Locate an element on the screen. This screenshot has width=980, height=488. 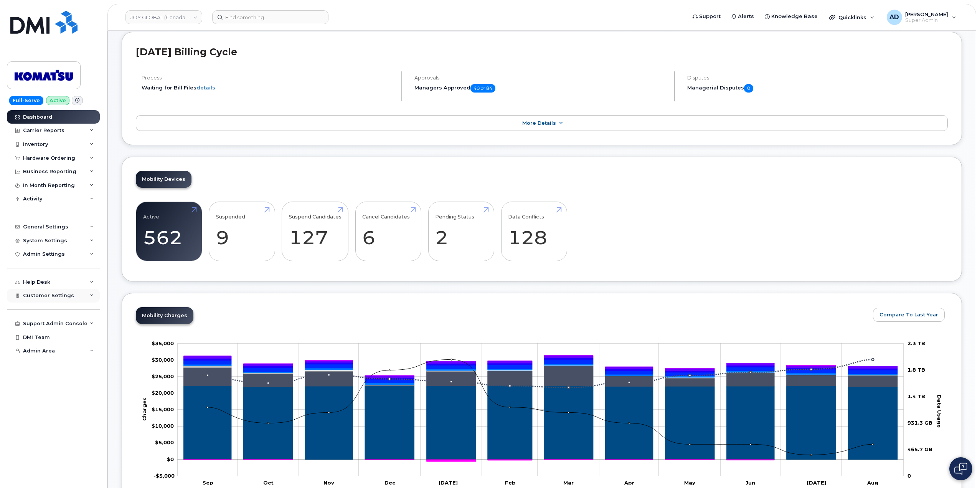
g: GST is located at coordinates (541, 371).